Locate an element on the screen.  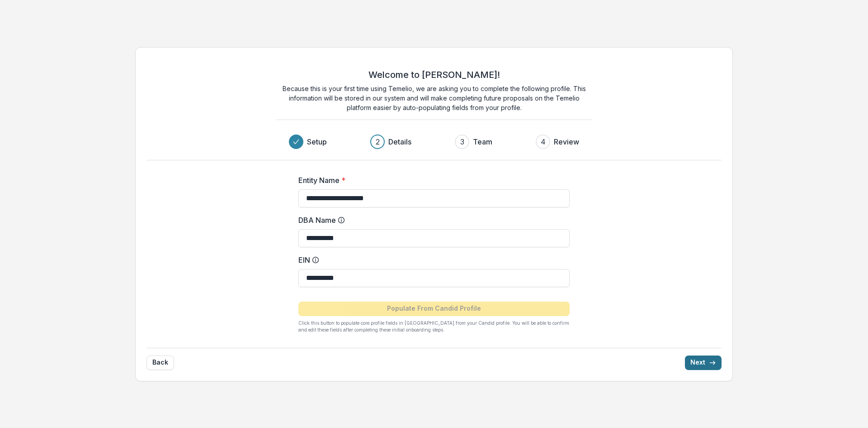
div: 2 is located at coordinates (377, 142).